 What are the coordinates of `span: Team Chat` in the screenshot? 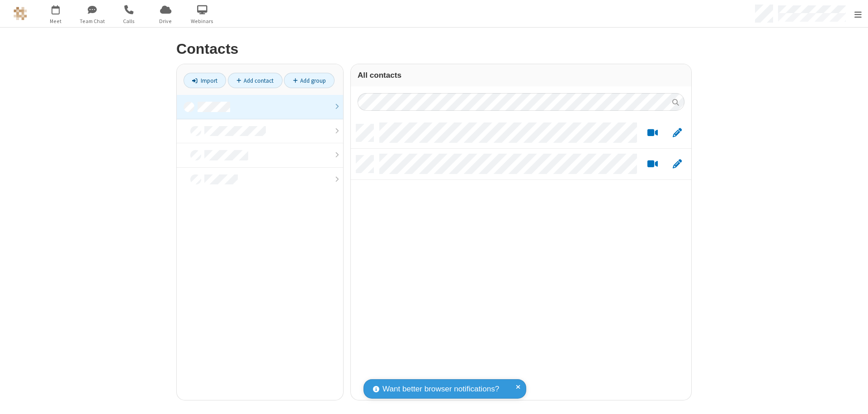 It's located at (92, 21).